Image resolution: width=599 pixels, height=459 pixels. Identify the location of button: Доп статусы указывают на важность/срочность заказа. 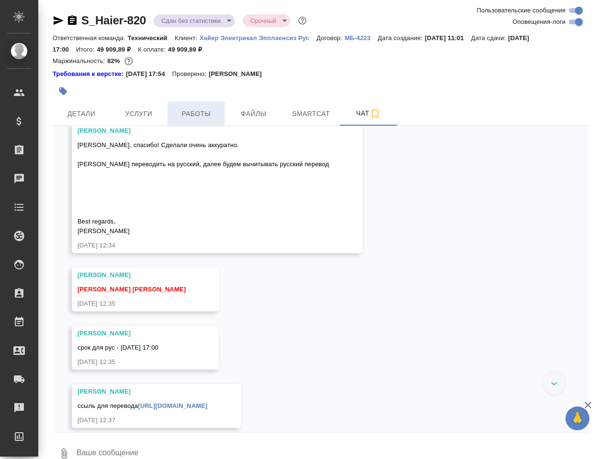
(302, 21).